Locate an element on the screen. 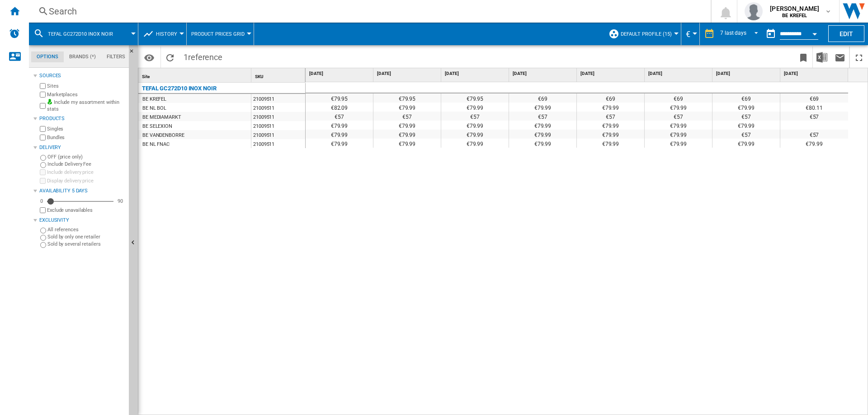  span: Default profile (15) is located at coordinates (646, 34).